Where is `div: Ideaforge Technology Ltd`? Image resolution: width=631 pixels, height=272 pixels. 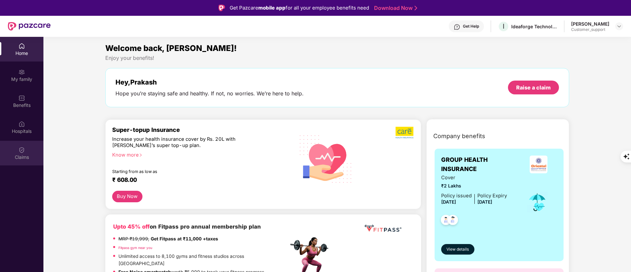 div: Ideaforge Technology Ltd is located at coordinates (534, 26).